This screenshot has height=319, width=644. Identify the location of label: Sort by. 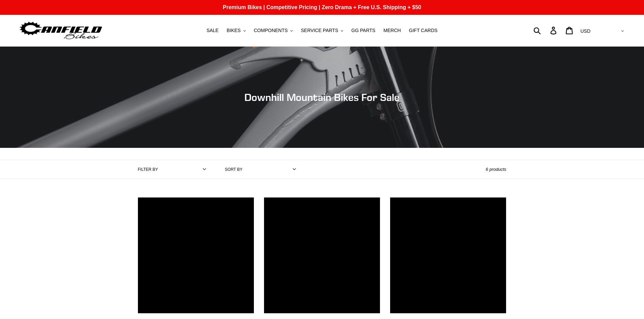
(233, 169).